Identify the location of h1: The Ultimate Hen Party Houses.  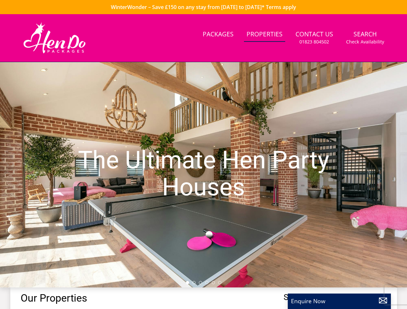
(203, 174).